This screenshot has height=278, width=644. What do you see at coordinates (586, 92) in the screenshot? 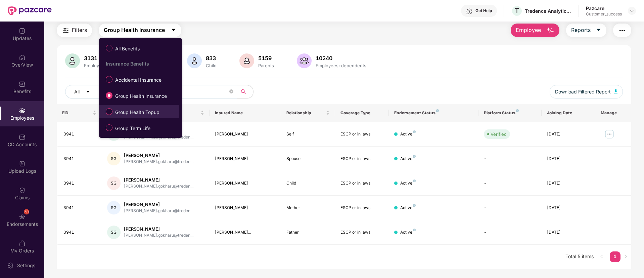
I see `button: Download Filtered Report` at bounding box center [586, 92].